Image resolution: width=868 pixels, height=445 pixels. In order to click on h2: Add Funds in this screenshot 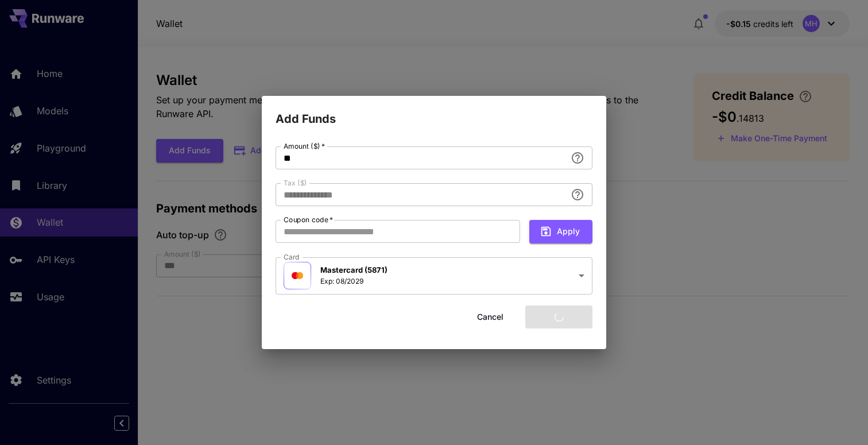, I will do `click(434, 112)`.